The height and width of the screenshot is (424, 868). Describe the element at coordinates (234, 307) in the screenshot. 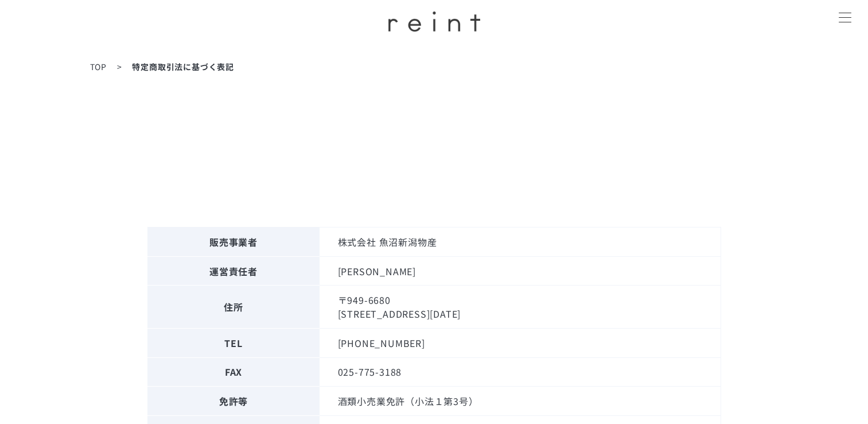

I see `th: 住所` at that location.